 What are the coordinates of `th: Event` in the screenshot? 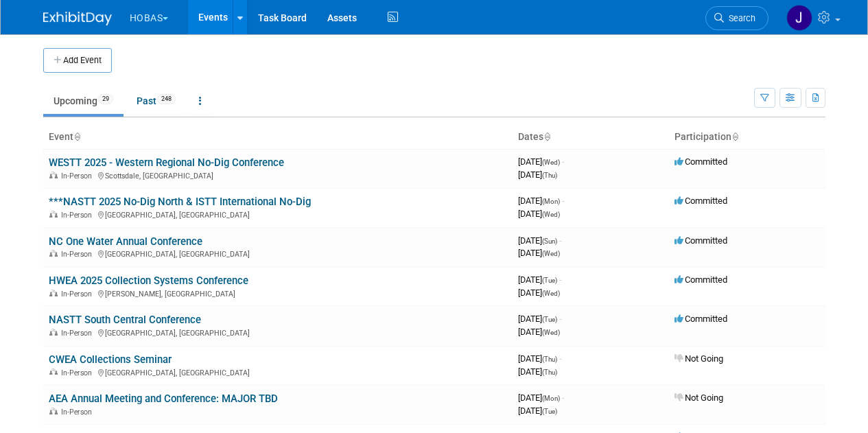 It's located at (278, 137).